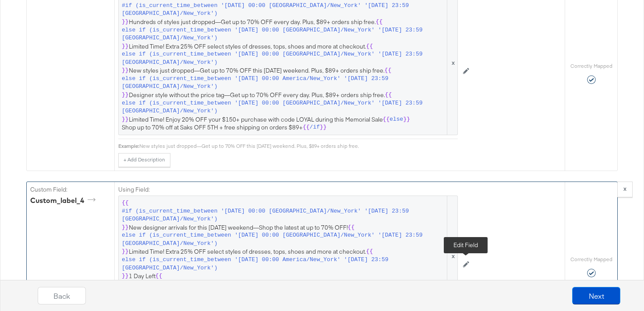  I want to click on div: custom_label_4, so click(65, 200).